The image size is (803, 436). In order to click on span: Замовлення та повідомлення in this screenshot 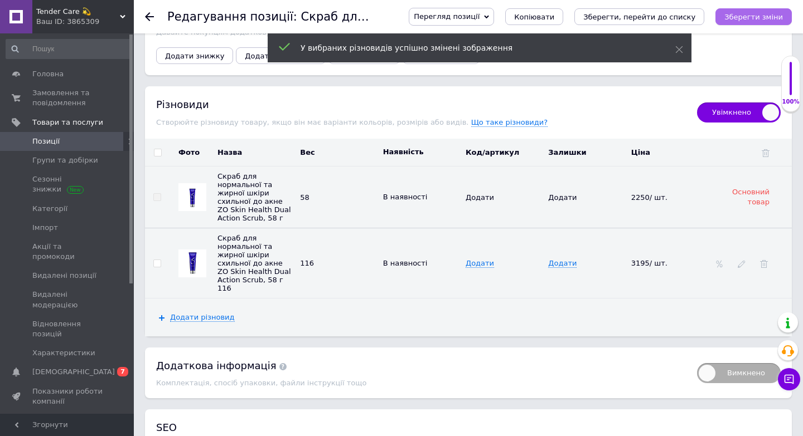, I will do `click(67, 98)`.